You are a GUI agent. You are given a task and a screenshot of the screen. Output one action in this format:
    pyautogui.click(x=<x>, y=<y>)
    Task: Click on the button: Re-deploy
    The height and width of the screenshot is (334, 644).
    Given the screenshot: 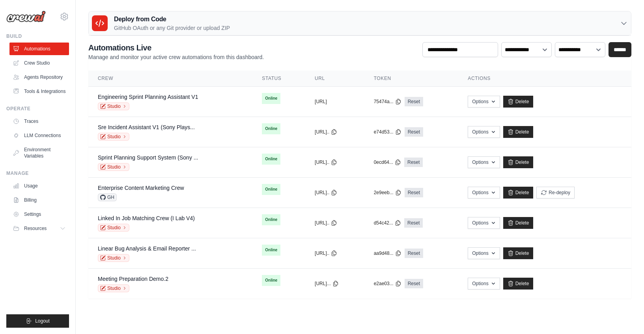 What is the action you would take?
    pyautogui.click(x=555, y=193)
    